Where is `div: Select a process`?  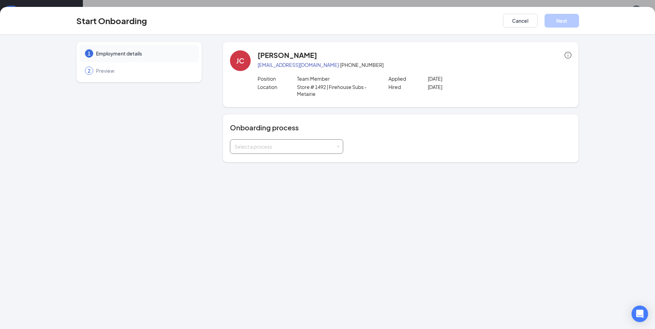 div: Select a process is located at coordinates (285, 147).